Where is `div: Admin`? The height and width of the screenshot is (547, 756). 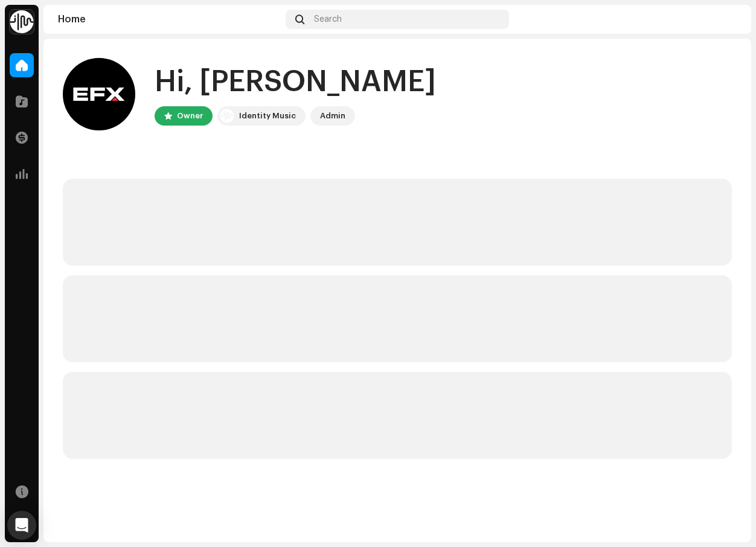 div: Admin is located at coordinates (333, 116).